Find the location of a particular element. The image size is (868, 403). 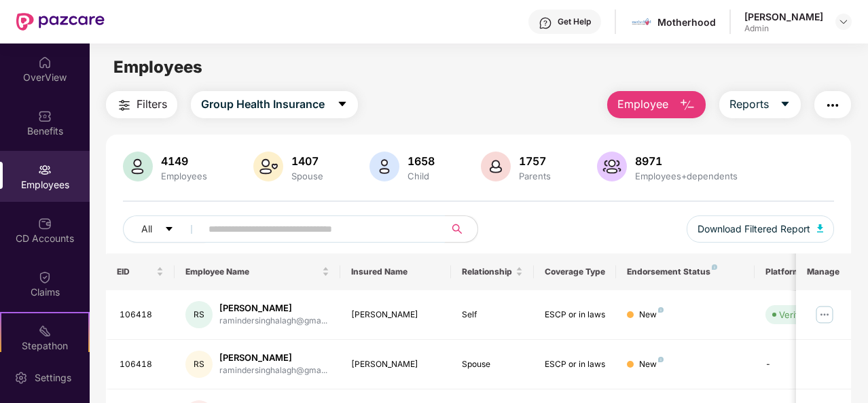

span: Relationship is located at coordinates (487, 272).